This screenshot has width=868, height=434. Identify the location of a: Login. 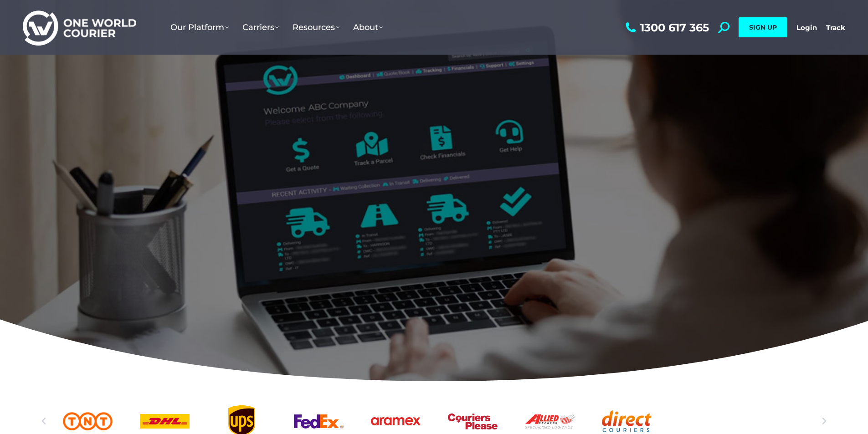
(806, 28).